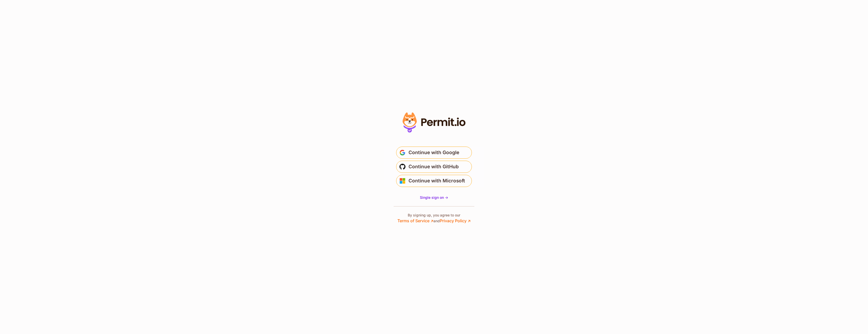 This screenshot has height=334, width=868. What do you see at coordinates (434, 153) in the screenshot?
I see `span: Continue with Google` at bounding box center [434, 153].